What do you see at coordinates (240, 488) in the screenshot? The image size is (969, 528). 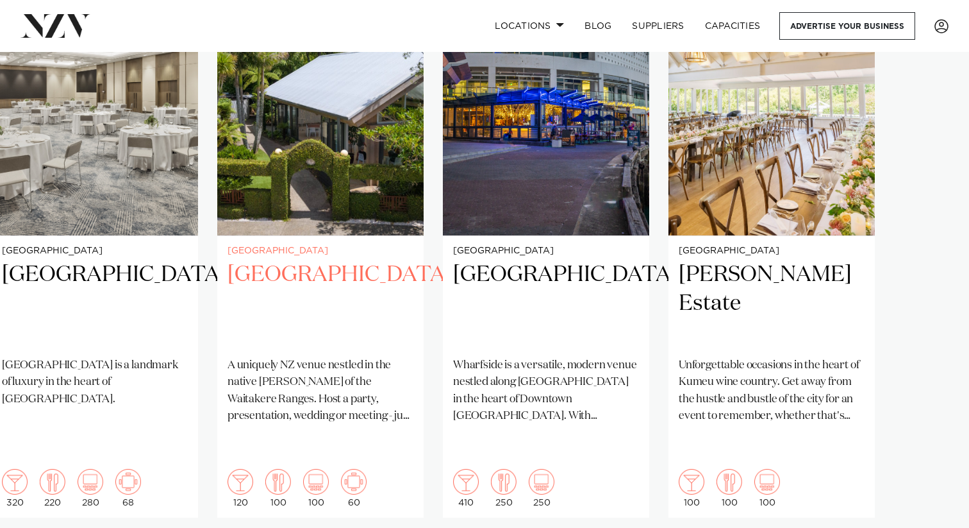 I see `div: 120` at bounding box center [240, 488].